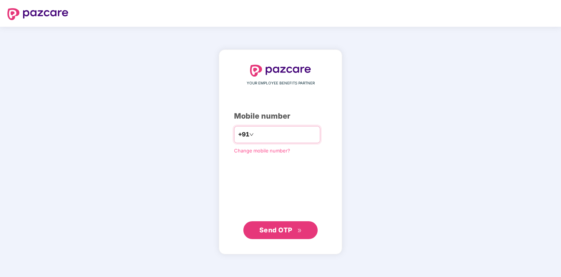 The height and width of the screenshot is (277, 561). Describe the element at coordinates (280, 83) in the screenshot. I see `span: YOUR EMPLOYEE BENEFITS PARTNER` at that location.